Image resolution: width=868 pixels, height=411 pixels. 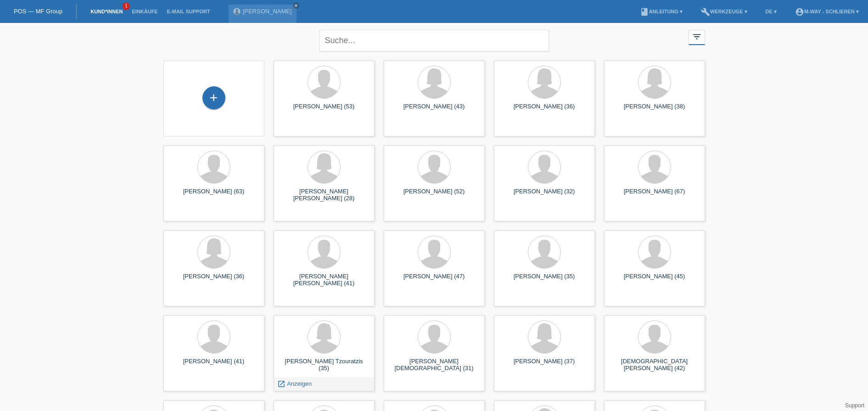 What do you see at coordinates (299, 383) in the screenshot?
I see `span: Anzeigen` at bounding box center [299, 383].